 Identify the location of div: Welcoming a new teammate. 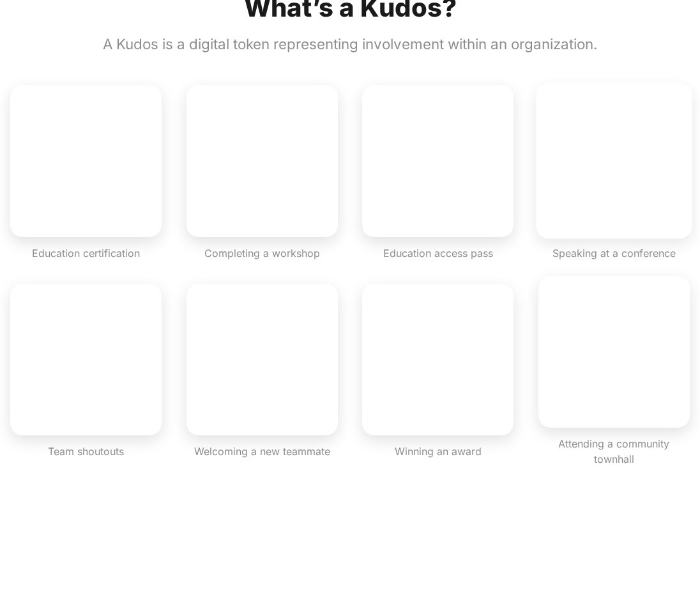
(262, 451).